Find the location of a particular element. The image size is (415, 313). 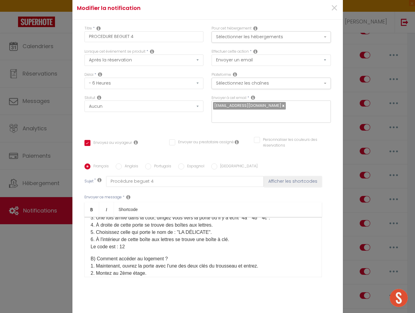

i: Message is located at coordinates (128, 197).